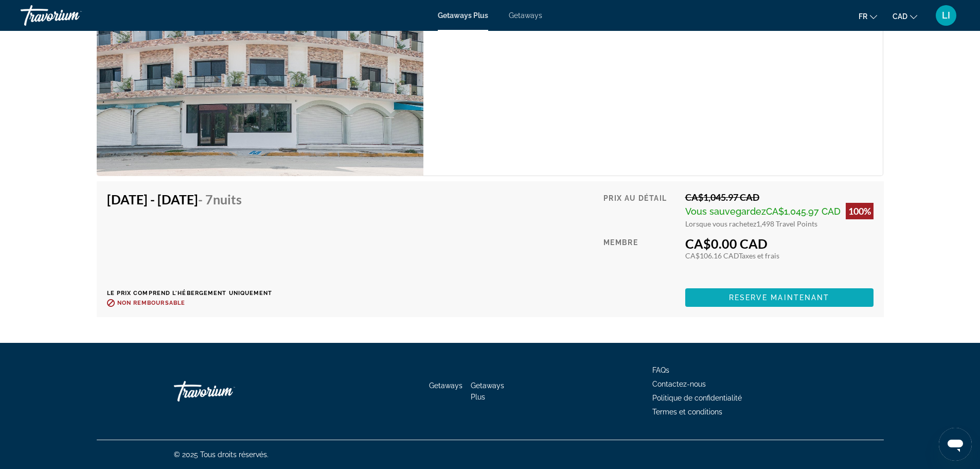  What do you see at coordinates (859, 211) in the screenshot?
I see `div: 100%` at bounding box center [859, 211].